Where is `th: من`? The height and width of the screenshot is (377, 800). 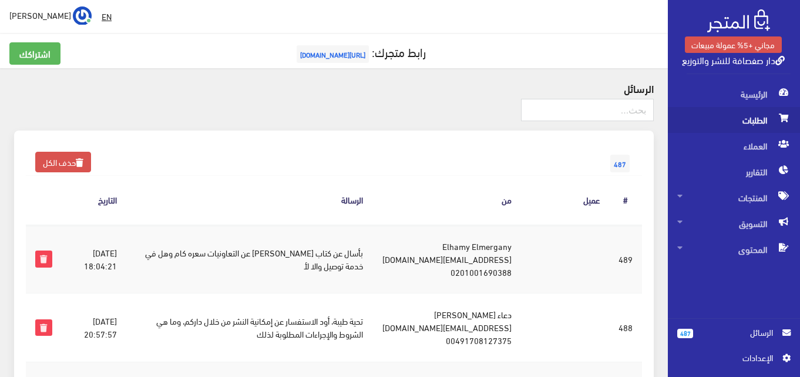
th: من is located at coordinates (447, 200).